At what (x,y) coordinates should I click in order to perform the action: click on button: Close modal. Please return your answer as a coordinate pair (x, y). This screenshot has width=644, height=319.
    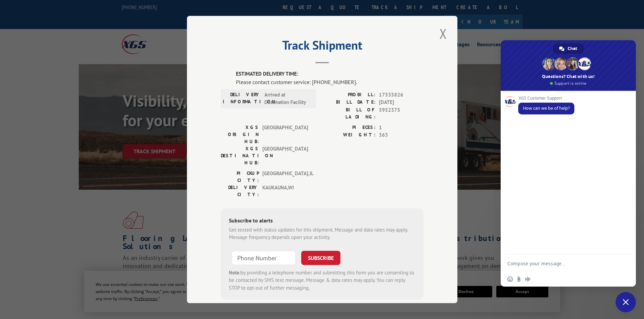
    Looking at the image, I should click on (443, 34).